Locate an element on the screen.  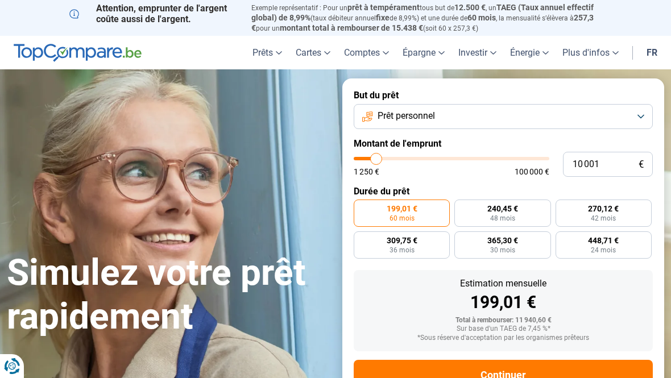
img: TopCompare is located at coordinates (77, 53).